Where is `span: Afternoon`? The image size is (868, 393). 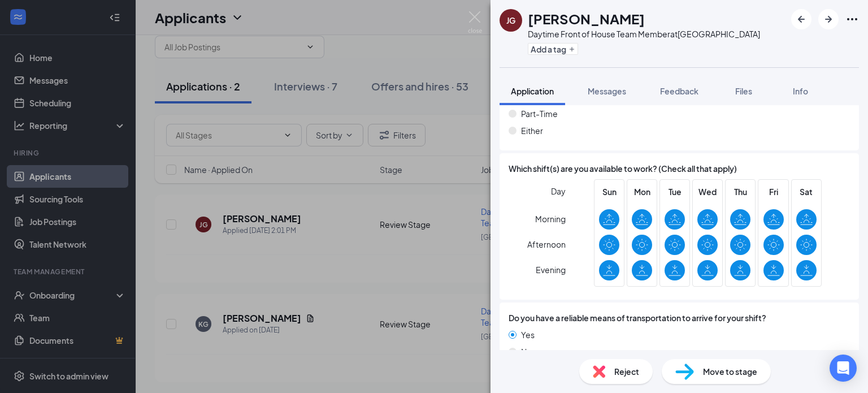 span: Afternoon is located at coordinates (546, 245).